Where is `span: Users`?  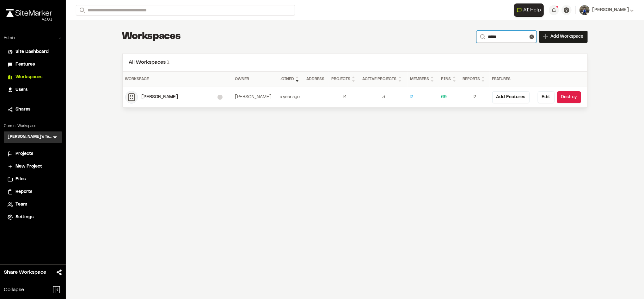 span: Users is located at coordinates (22, 90).